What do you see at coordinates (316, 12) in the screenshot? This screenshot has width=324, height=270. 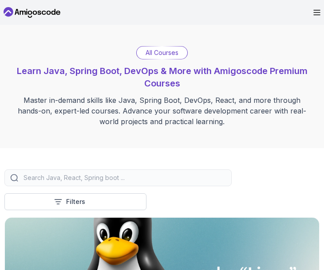 I see `button: Open Menu` at bounding box center [316, 12].